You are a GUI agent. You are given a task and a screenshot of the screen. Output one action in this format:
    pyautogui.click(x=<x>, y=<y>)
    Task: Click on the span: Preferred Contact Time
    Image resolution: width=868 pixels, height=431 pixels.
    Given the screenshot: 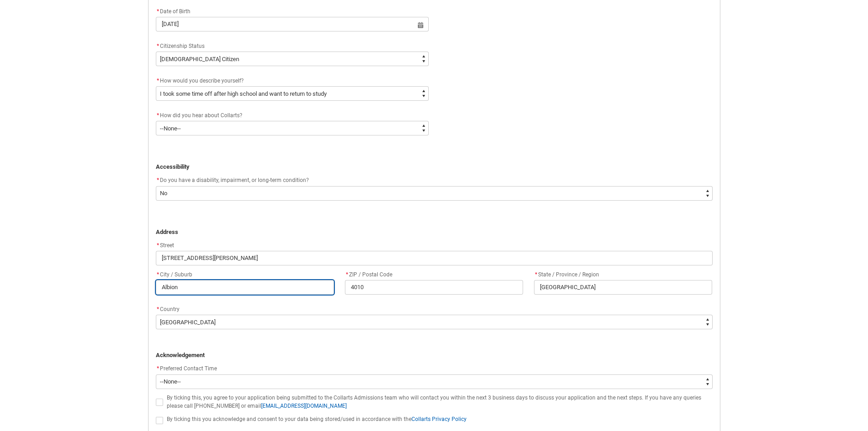 What is the action you would take?
    pyautogui.click(x=188, y=368)
    